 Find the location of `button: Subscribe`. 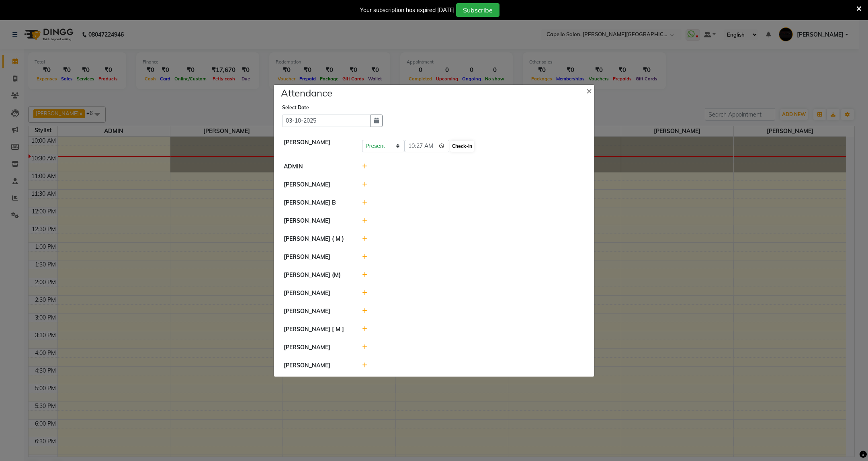

button: Subscribe is located at coordinates (478, 10).